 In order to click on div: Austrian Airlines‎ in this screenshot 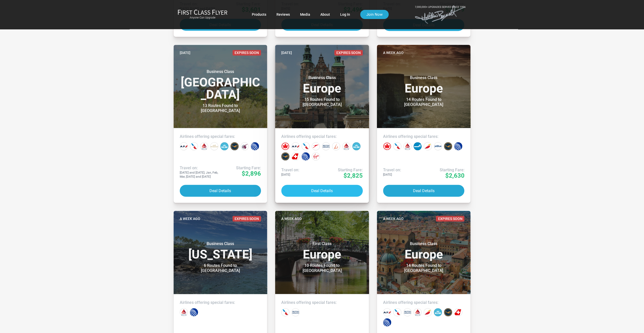, I will do `click(316, 146)`.